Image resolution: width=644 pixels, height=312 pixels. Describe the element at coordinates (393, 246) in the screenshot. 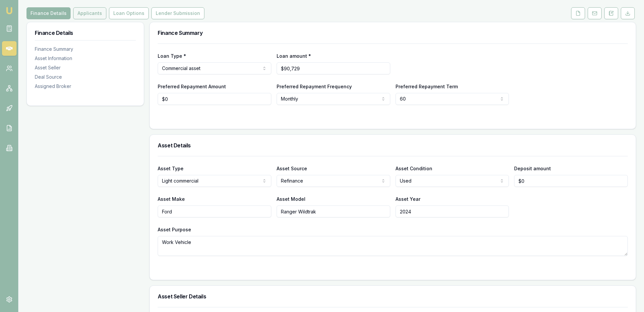

I see `textarea: Work Vehicle` at that location.